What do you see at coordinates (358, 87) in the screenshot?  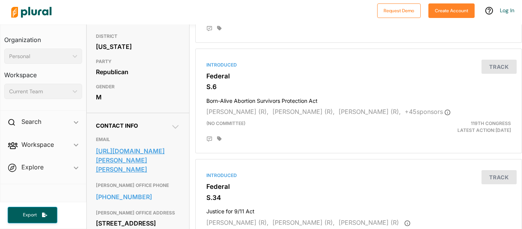 I see `h3: S.6` at bounding box center [358, 87].